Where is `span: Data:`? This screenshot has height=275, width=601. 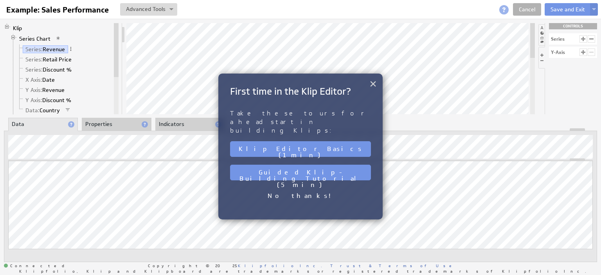
span: Data: is located at coordinates (32, 110).